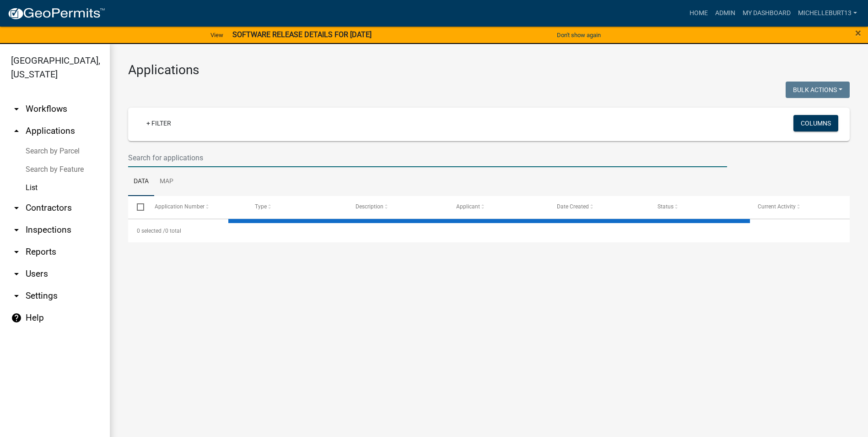 The width and height of the screenshot is (868, 437). What do you see at coordinates (297, 207) in the screenshot?
I see `datatable-header-cell: Type` at bounding box center [297, 207].